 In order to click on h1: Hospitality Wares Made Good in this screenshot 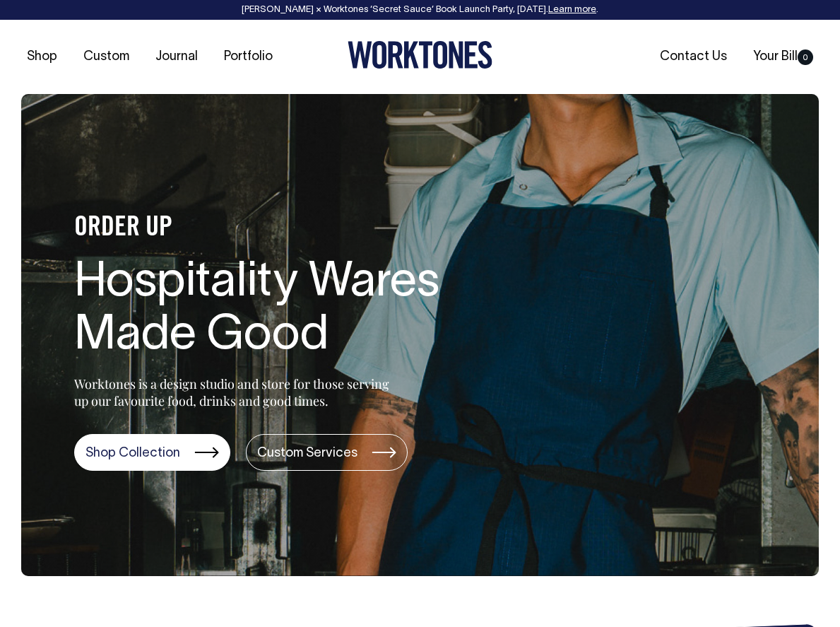, I will do `click(301, 311)`.